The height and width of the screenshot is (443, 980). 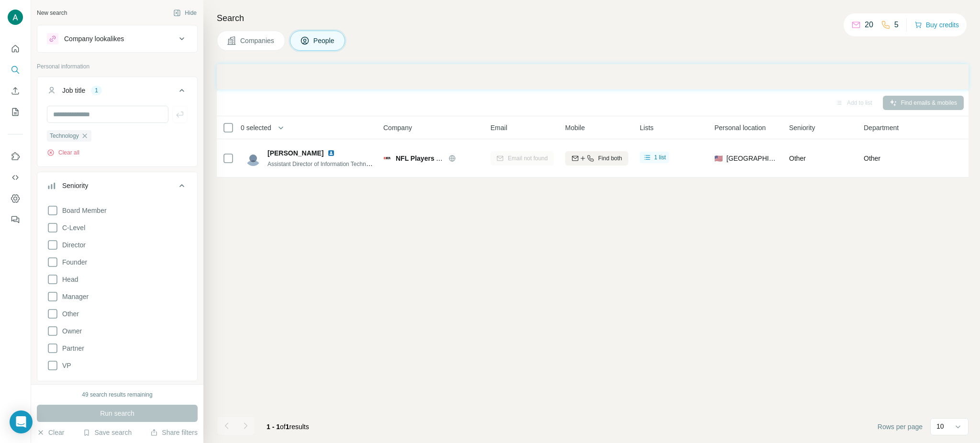 I want to click on button: Buy credits, so click(x=936, y=25).